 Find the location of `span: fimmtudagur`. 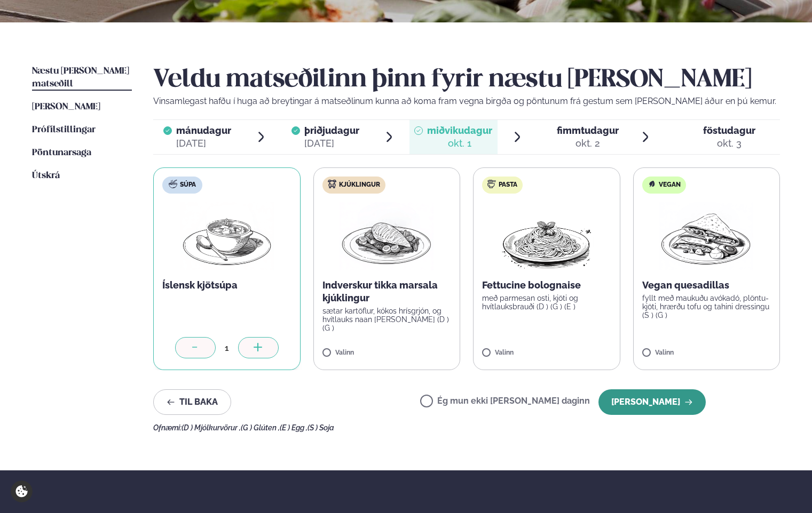

span: fimmtudagur is located at coordinates (588, 130).